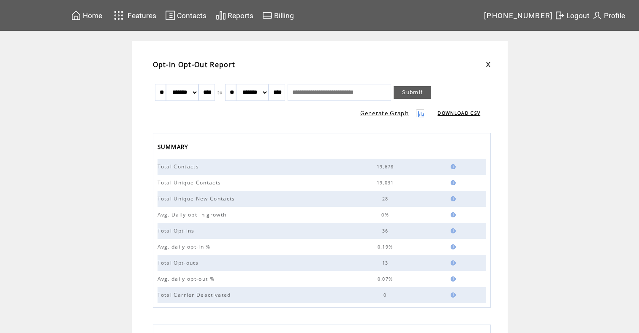  I want to click on span: Logout, so click(578, 16).